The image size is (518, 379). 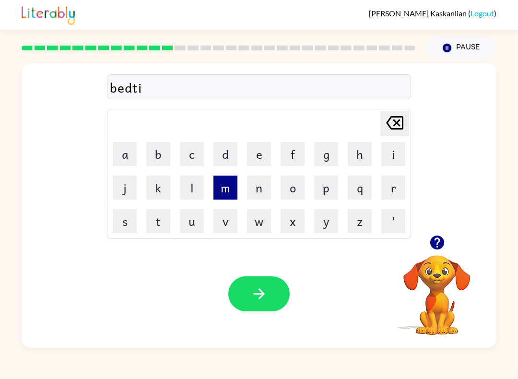 What do you see at coordinates (225, 221) in the screenshot?
I see `button: v` at bounding box center [225, 221].